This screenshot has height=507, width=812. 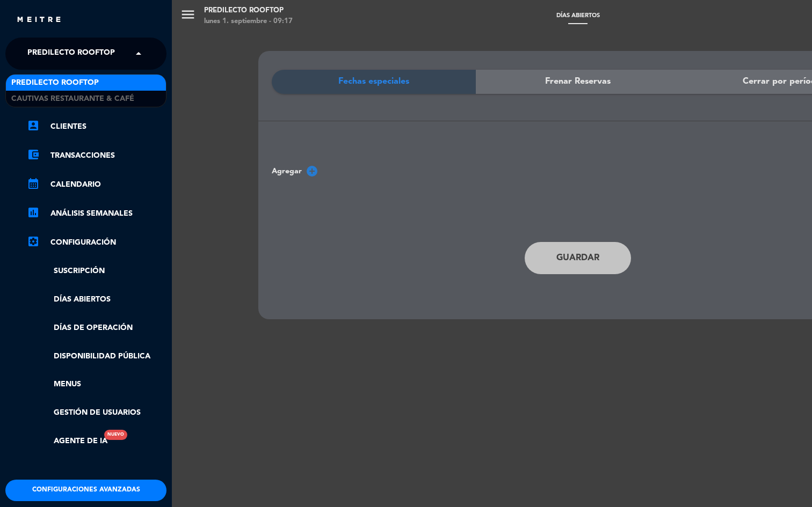 What do you see at coordinates (97, 127) in the screenshot?
I see `a: account_boxClientes` at bounding box center [97, 127].